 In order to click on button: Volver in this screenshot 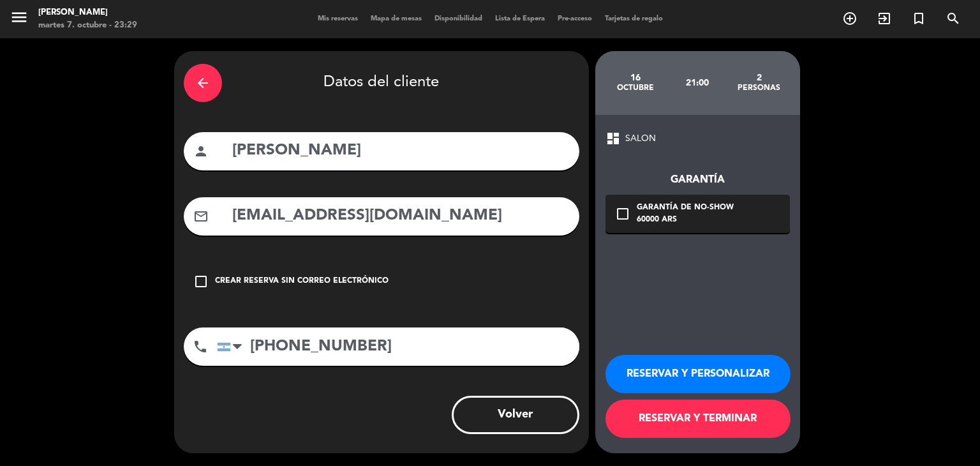, I will do `click(516, 414)`.